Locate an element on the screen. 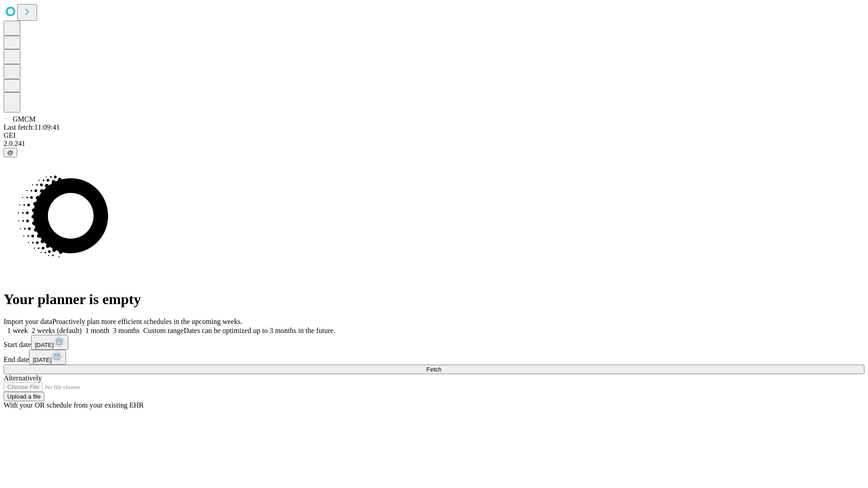 The width and height of the screenshot is (868, 488). h1: Your planner is empty is located at coordinates (434, 299).